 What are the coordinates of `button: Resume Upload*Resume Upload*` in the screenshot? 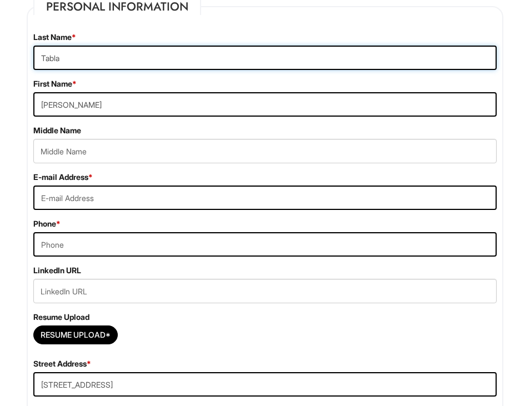 It's located at (76, 335).